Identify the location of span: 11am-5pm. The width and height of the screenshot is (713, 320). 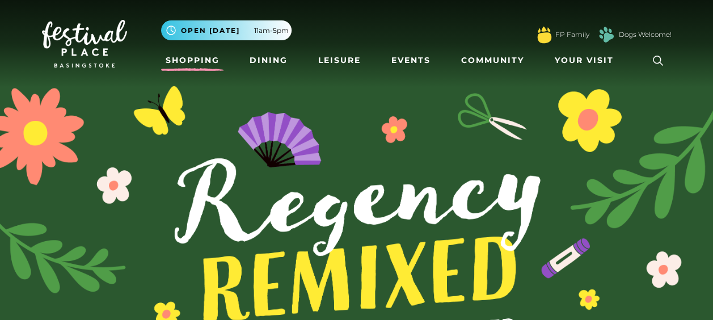
(271, 31).